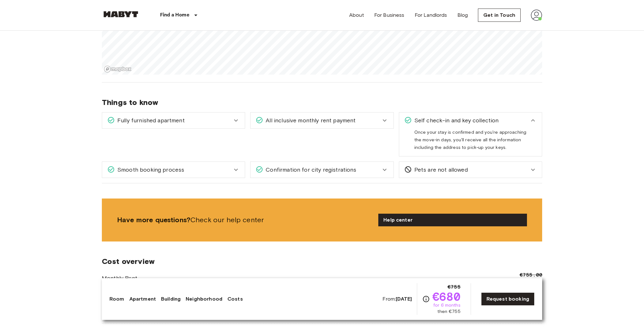  What do you see at coordinates (462, 15) in the screenshot?
I see `a: Blog` at bounding box center [462, 15].